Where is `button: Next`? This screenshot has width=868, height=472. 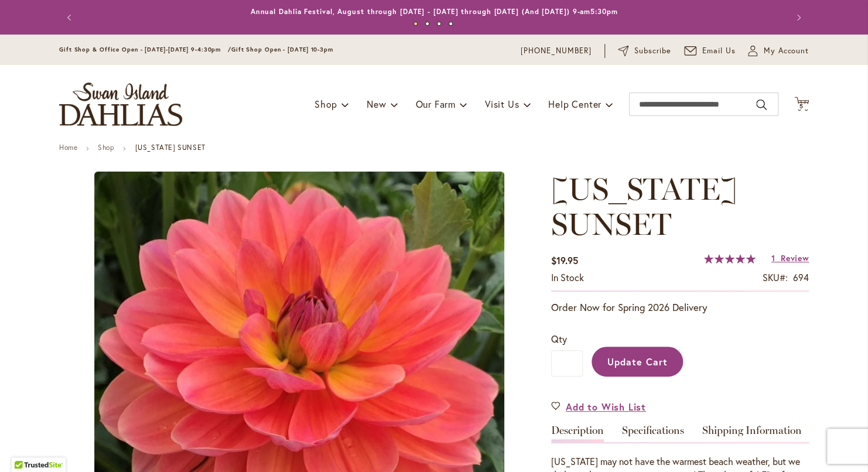
button: Next is located at coordinates (797, 18).